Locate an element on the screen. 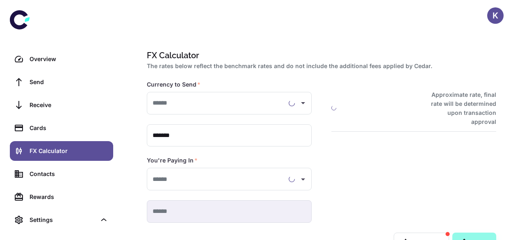 This screenshot has width=520, height=240. div: Contacts is located at coordinates (69, 174).